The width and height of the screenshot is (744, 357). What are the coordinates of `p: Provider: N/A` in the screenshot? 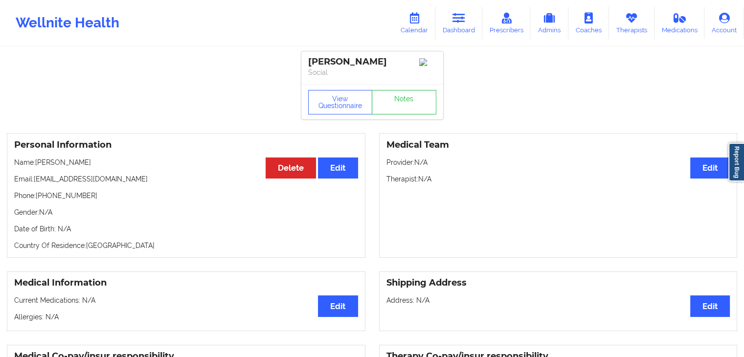 It's located at (558, 162).